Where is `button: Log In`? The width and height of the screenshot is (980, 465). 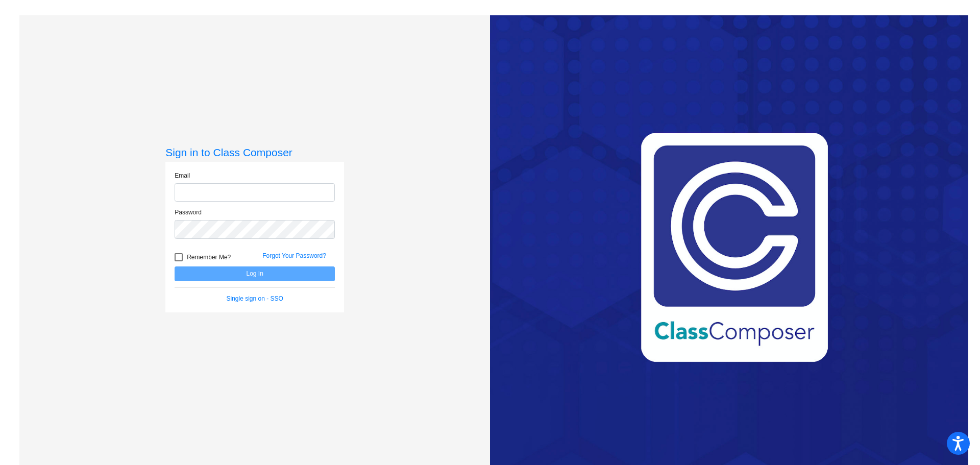 button: Log In is located at coordinates (255, 273).